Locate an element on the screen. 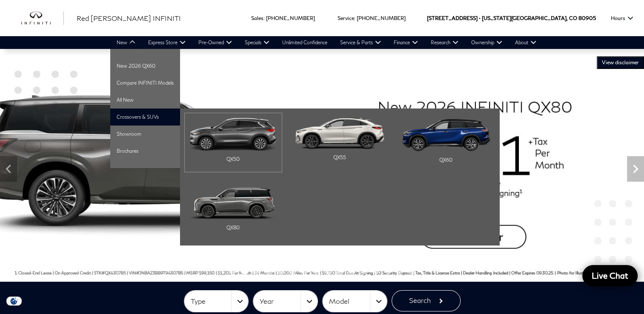 This screenshot has height=314, width=644. div: QX60 is located at coordinates (436, 160).